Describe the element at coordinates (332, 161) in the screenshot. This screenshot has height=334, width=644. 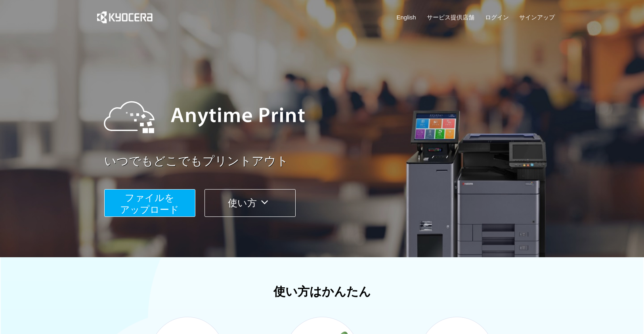
I see `a: いつでもどこでもプリントアウト` at that location.